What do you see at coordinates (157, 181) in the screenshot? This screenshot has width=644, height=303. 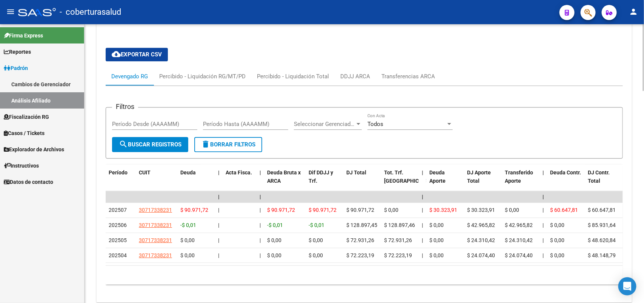 I see `datatable-header-cell: CUIT` at bounding box center [157, 181].